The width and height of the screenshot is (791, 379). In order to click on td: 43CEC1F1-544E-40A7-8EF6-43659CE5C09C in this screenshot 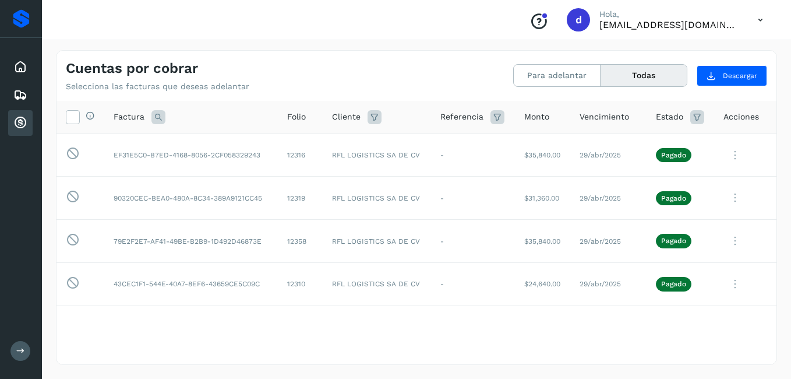, I will do `click(191, 284)`.